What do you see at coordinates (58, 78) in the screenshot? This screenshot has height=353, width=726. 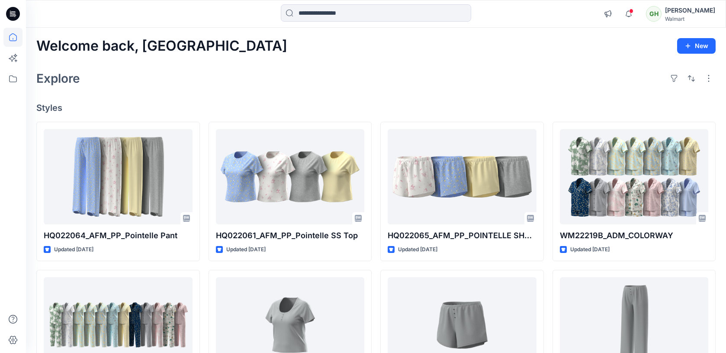 I see `h2: Explore` at bounding box center [58, 78].